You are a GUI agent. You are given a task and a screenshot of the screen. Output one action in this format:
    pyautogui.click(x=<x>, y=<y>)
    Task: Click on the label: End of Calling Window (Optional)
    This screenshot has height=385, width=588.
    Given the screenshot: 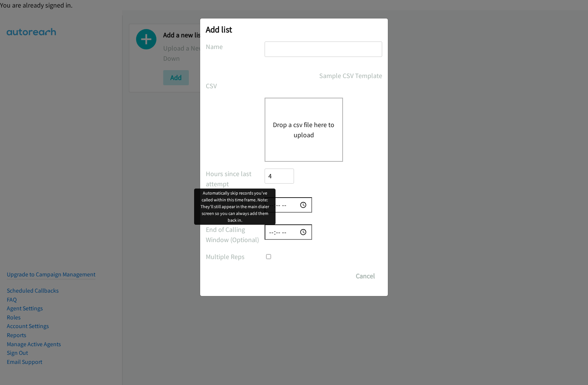 What is the action you would take?
    pyautogui.click(x=235, y=235)
    